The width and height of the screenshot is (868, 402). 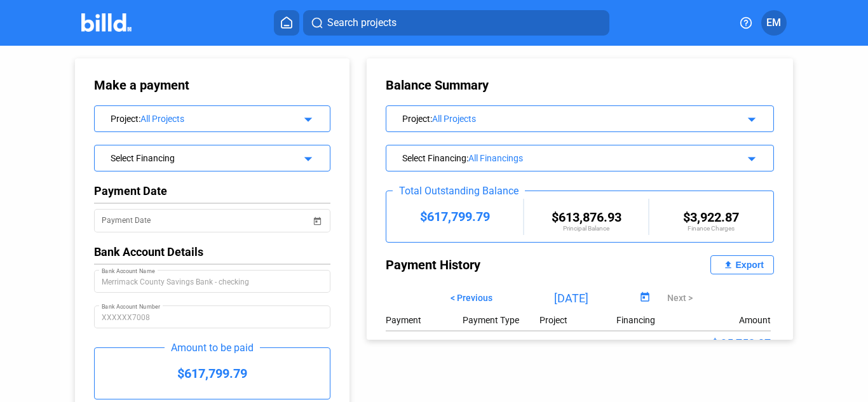 What do you see at coordinates (212, 190) in the screenshot?
I see `div: Payment Date` at bounding box center [212, 190].